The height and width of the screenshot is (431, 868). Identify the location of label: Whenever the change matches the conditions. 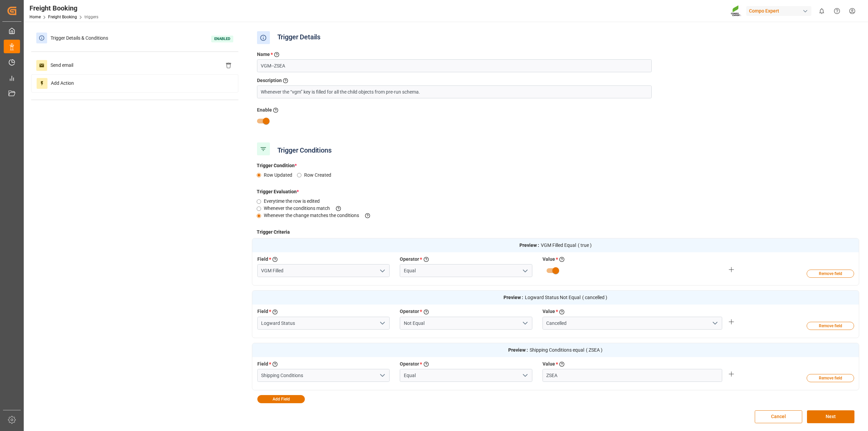
(321, 215).